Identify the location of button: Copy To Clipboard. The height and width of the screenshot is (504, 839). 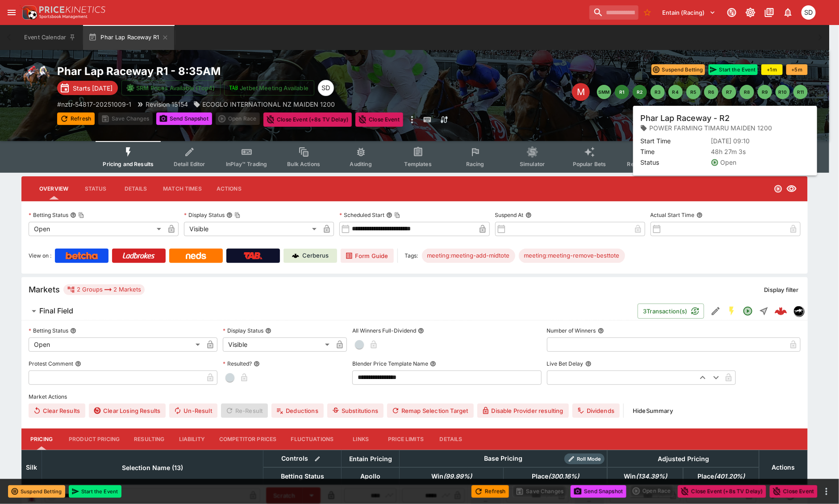
(238, 215).